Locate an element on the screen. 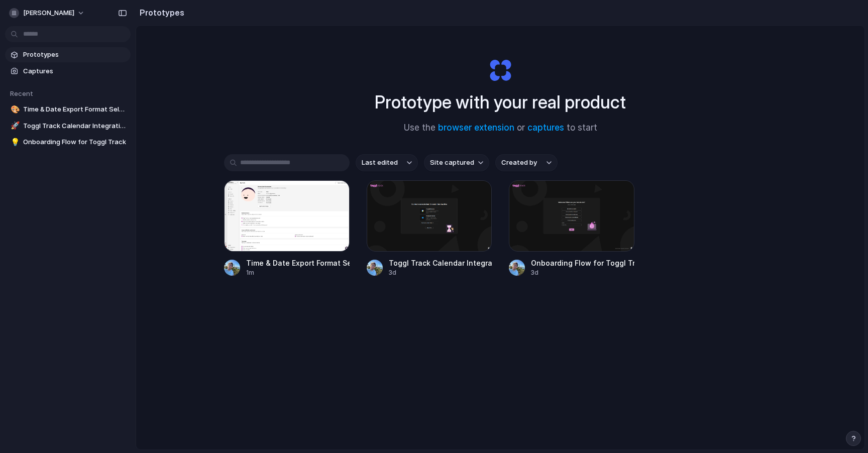 The image size is (868, 453). a: captures is located at coordinates (546, 128).